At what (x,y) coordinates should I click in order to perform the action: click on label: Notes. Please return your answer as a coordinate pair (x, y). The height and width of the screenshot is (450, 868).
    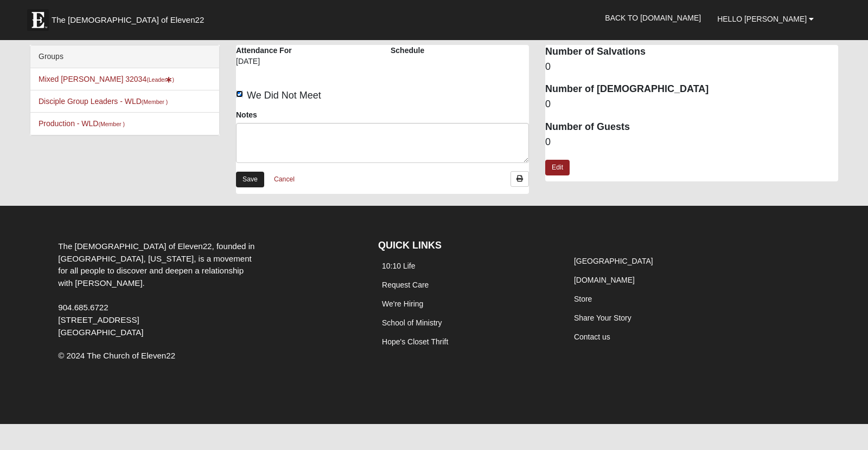
    Looking at the image, I should click on (246, 115).